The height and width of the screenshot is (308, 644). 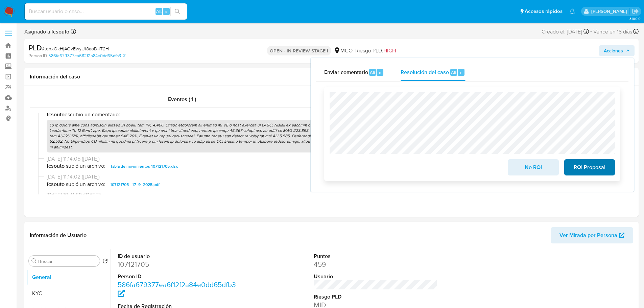 I want to click on a: Notificaciones, so click(x=572, y=11).